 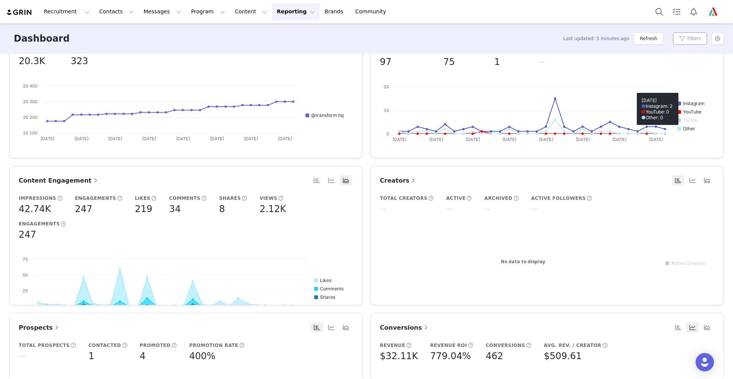 I want to click on h5: 8, so click(x=222, y=209).